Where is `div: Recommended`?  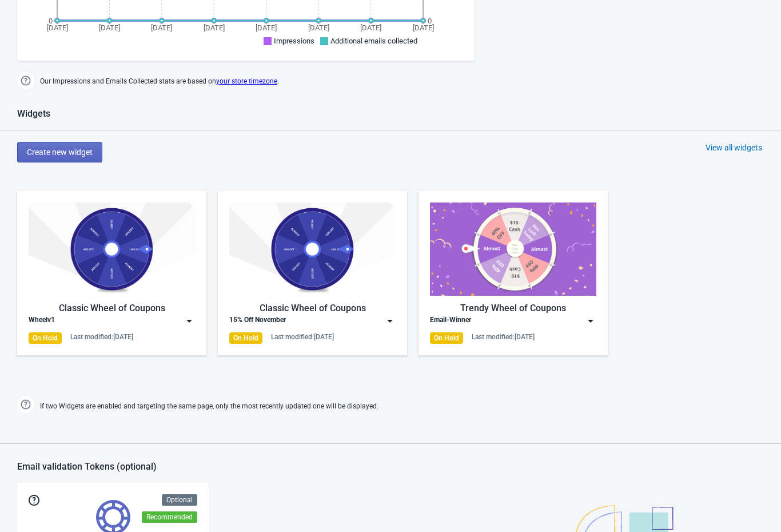 div: Recommended is located at coordinates (169, 517).